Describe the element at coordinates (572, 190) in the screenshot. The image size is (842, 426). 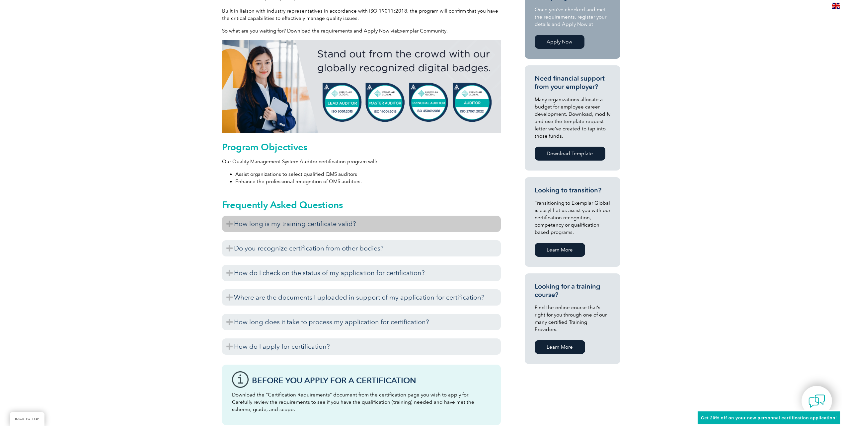
I see `h3: Looking to transition?` at that location.